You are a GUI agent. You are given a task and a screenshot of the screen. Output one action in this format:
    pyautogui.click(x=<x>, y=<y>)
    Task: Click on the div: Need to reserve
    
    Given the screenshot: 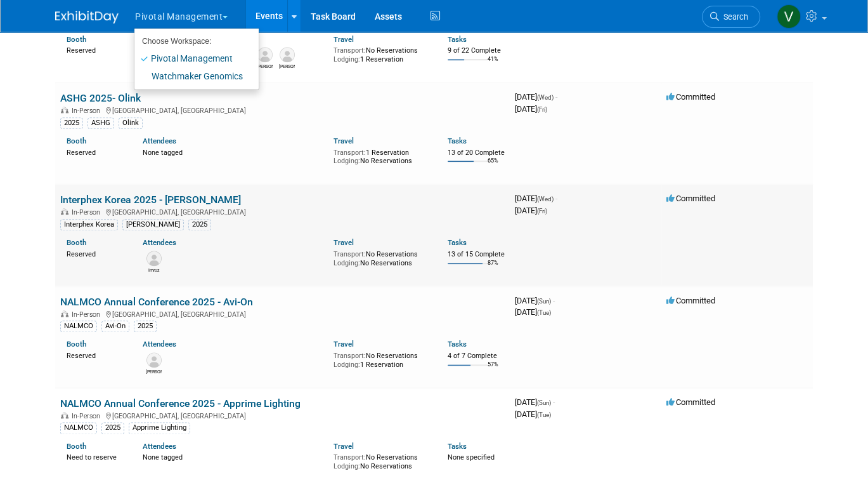 What is the action you would take?
    pyautogui.click(x=95, y=456)
    